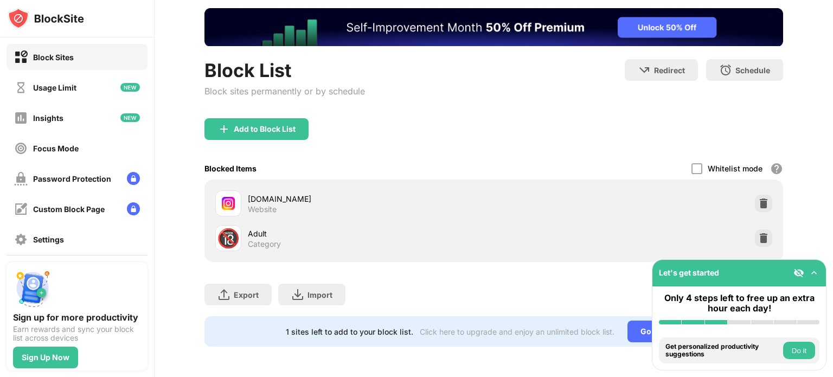 Image resolution: width=833 pixels, height=377 pixels. What do you see at coordinates (21, 87) in the screenshot?
I see `img: time-usage-off.svg` at bounding box center [21, 87].